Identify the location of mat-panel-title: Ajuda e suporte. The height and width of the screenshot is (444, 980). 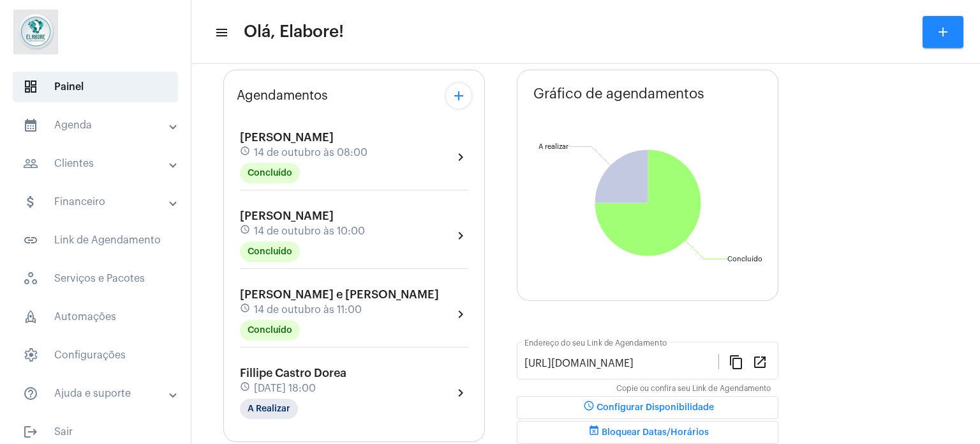
(96, 393).